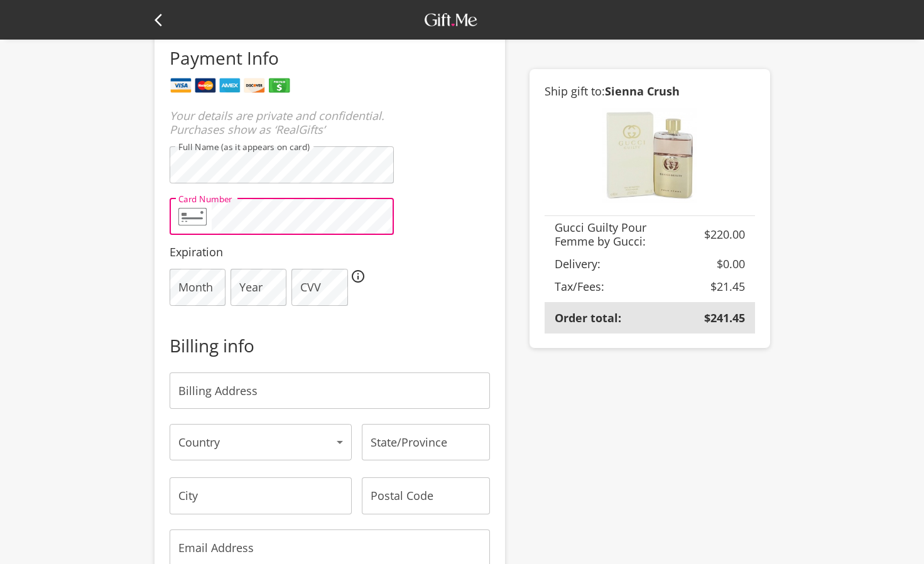  I want to click on img: Gucci Guilty Pour Femme by Gucci, so click(650, 155).